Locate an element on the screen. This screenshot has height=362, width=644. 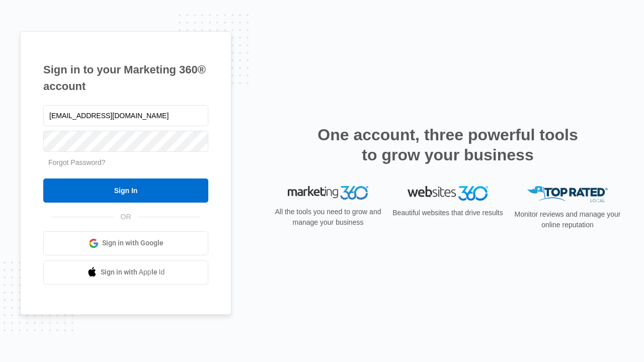
a: Sign in with Google is located at coordinates (126, 243).